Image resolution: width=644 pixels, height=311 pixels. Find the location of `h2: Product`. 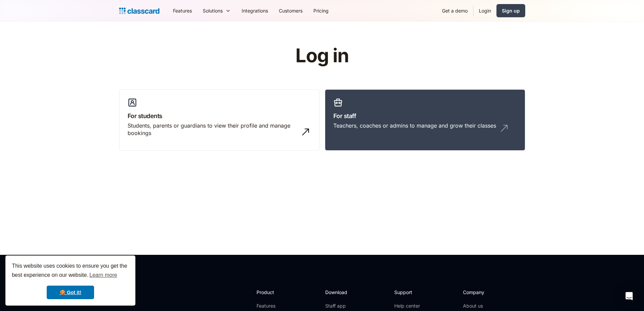

h2: Product is located at coordinates (275, 293).